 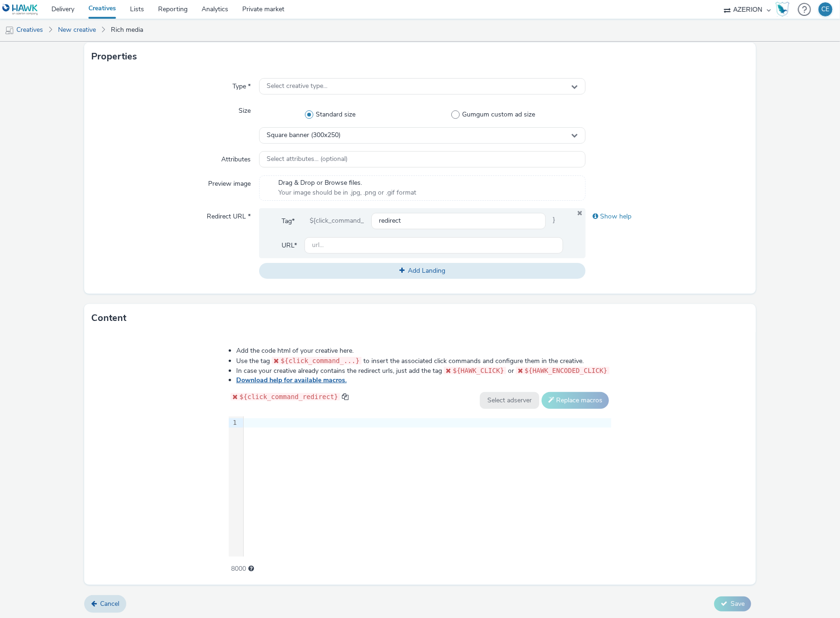 What do you see at coordinates (424, 370) in the screenshot?
I see `li: In case your creative already contains the redirect urls, just add the tag or` at bounding box center [424, 370].